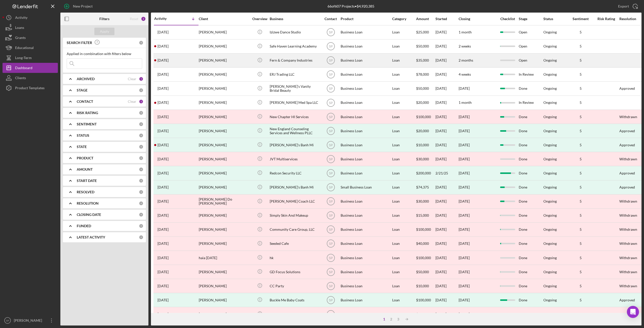  I want to click on div: Started, so click(446, 19).